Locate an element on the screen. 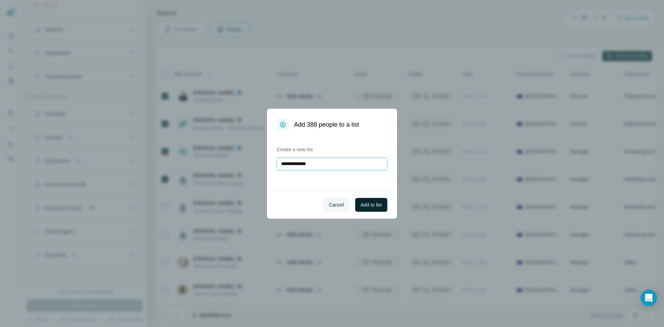 The height and width of the screenshot is (327, 664). button: Add to list is located at coordinates (371, 205).